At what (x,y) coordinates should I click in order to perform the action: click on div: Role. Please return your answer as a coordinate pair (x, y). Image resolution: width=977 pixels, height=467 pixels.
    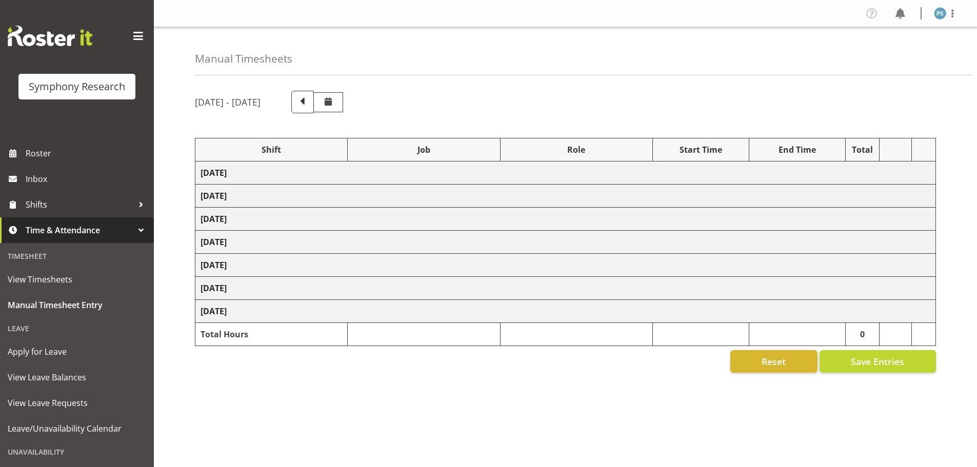
    Looking at the image, I should click on (577, 150).